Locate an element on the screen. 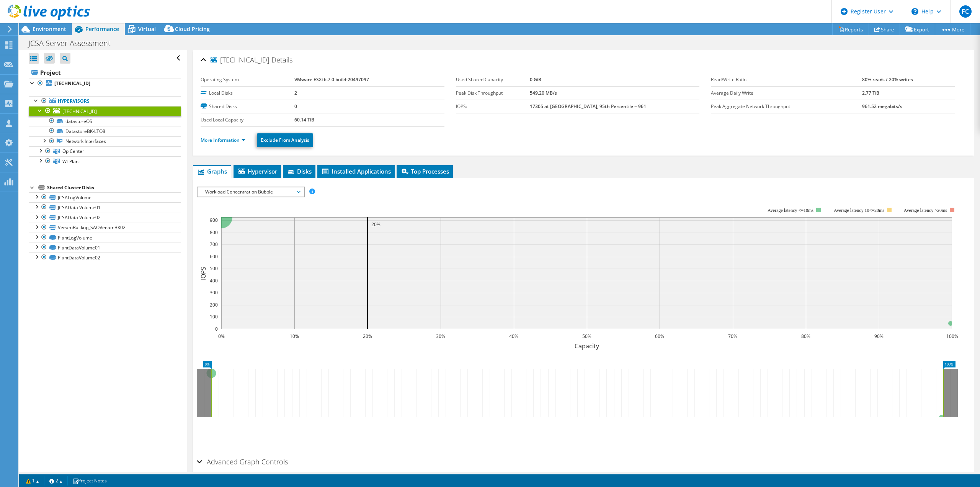 The height and width of the screenshot is (487, 980). text: 50% is located at coordinates (587, 336).